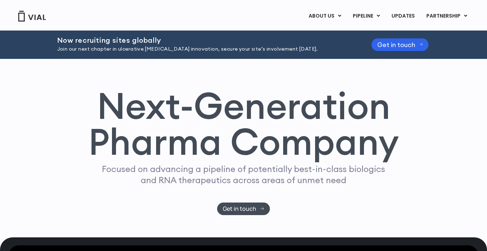  Describe the element at coordinates (244, 124) in the screenshot. I see `h1: Next-Generation Pharma Company` at that location.